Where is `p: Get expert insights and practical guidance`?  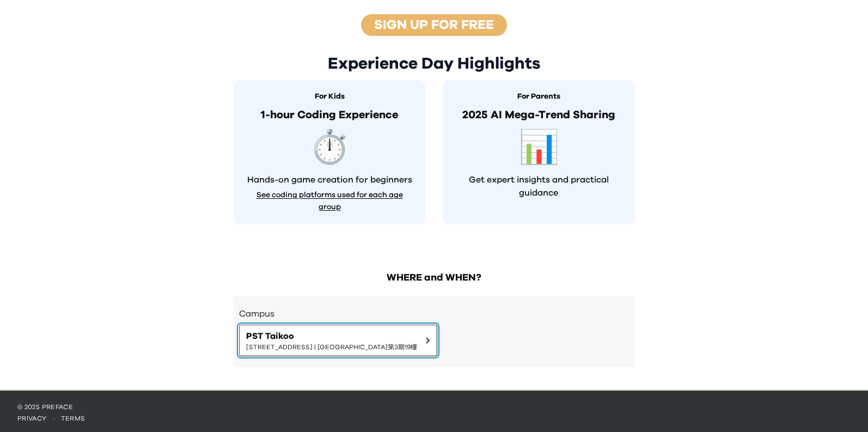
p: Get expert insights and practical guidance is located at coordinates (538, 186).